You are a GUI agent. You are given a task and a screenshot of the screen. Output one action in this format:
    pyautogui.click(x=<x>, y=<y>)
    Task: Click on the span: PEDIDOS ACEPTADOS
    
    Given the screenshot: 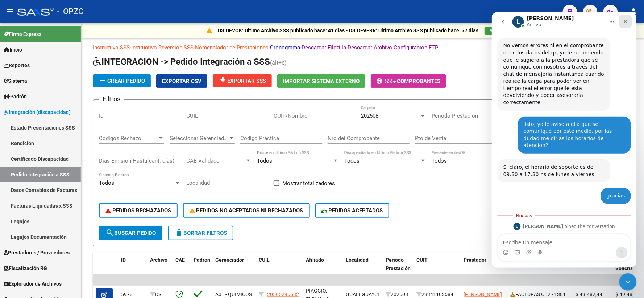 What is the action you would take?
    pyautogui.click(x=353, y=210)
    